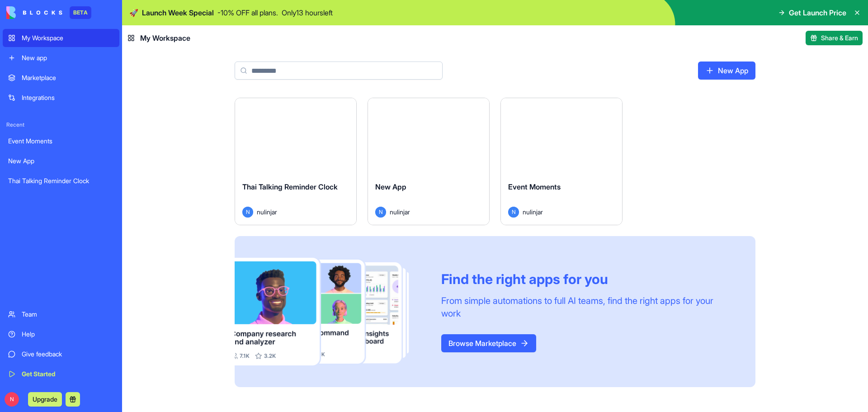 This screenshot has height=412, width=868. I want to click on a: Team, so click(61, 314).